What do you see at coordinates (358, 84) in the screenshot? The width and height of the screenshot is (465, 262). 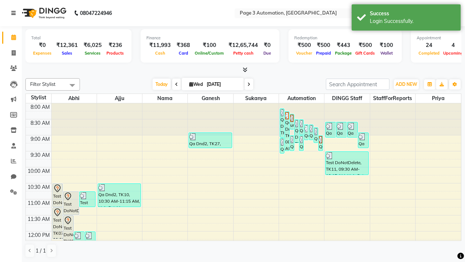 I see `input: Search Appointment` at bounding box center [358, 84].